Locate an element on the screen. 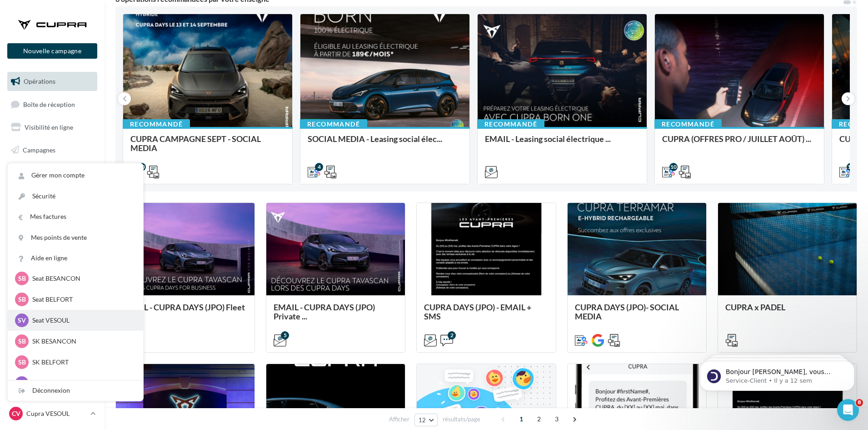 The width and height of the screenshot is (868, 430). a: Sécurité is located at coordinates (75, 196).